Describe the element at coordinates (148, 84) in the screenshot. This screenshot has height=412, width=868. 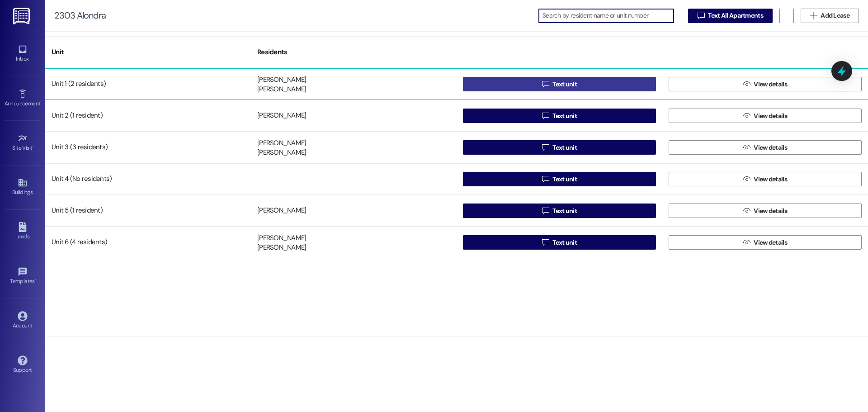
I see `div: Unit 1 (2 residents)` at that location.